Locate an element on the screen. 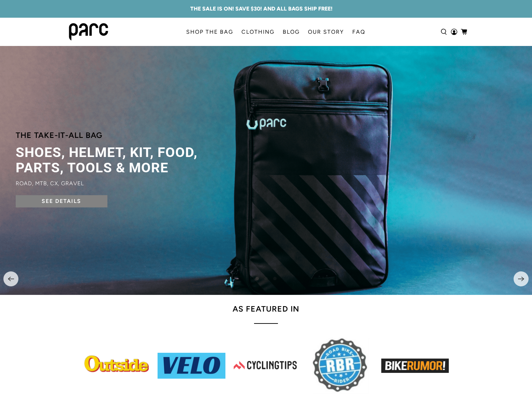  a: Outside magazine logo linked to Parc cycling gear bag review on Outside magazine website. is located at coordinates (117, 366).